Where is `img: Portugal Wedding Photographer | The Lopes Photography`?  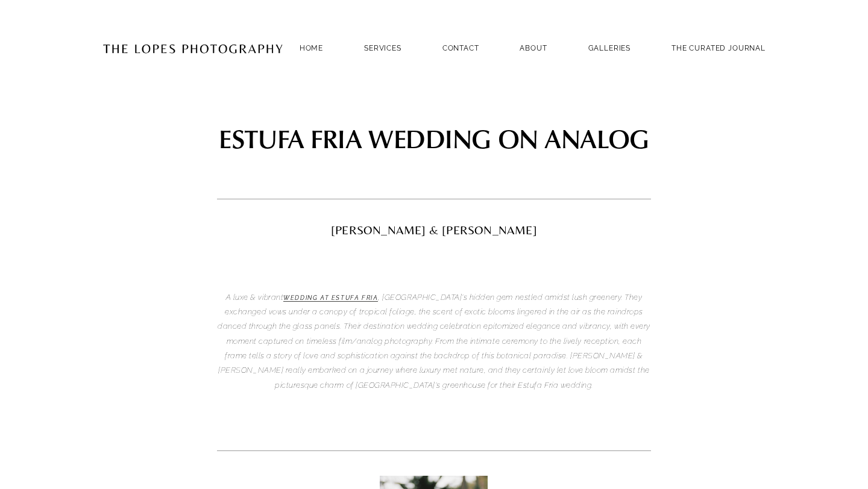 img: Portugal Wedding Photographer | The Lopes Photography is located at coordinates (193, 48).